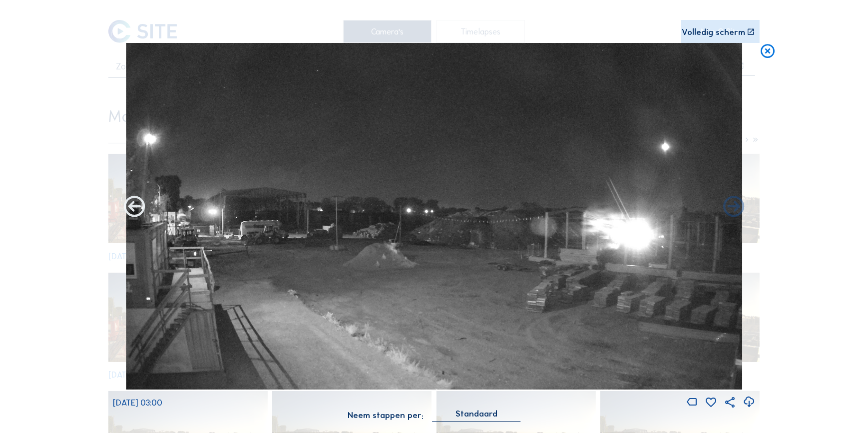 This screenshot has height=433, width=868. I want to click on i: Forward, so click(134, 208).